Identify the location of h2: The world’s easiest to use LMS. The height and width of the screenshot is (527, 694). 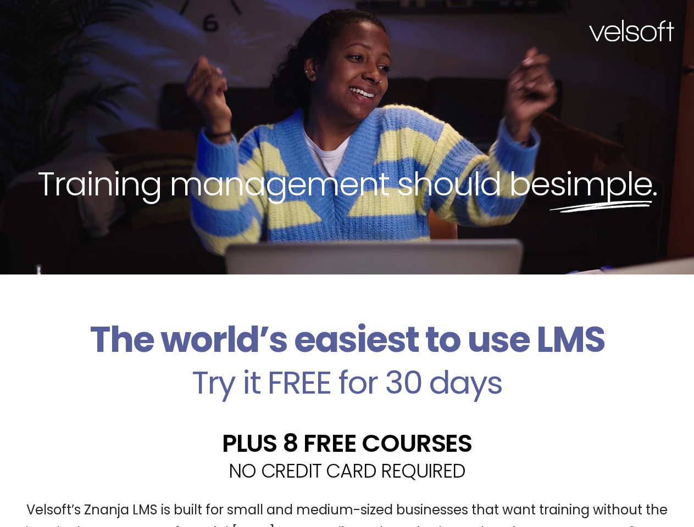
(347, 340).